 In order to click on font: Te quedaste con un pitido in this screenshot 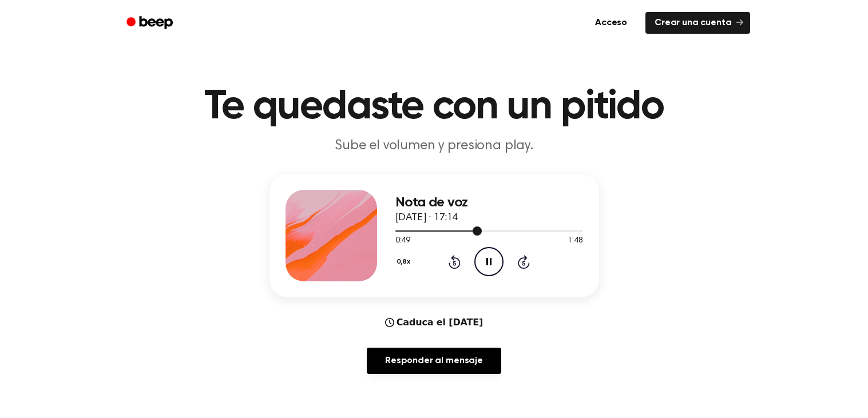, I will do `click(433, 107)`.